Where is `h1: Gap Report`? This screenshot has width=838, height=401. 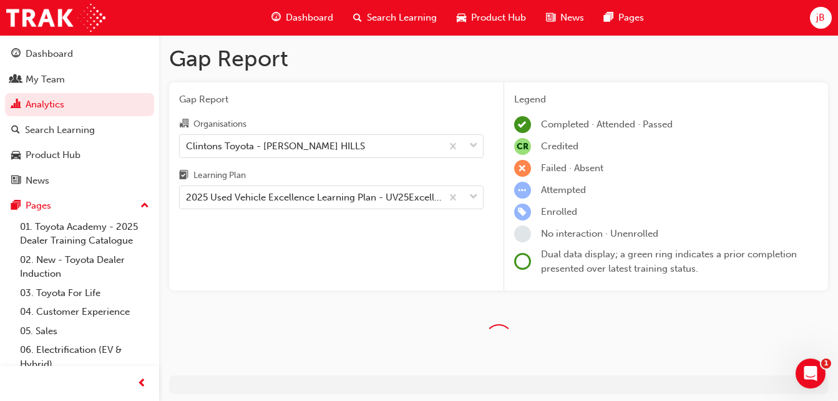 h1: Gap Report is located at coordinates (499, 59).